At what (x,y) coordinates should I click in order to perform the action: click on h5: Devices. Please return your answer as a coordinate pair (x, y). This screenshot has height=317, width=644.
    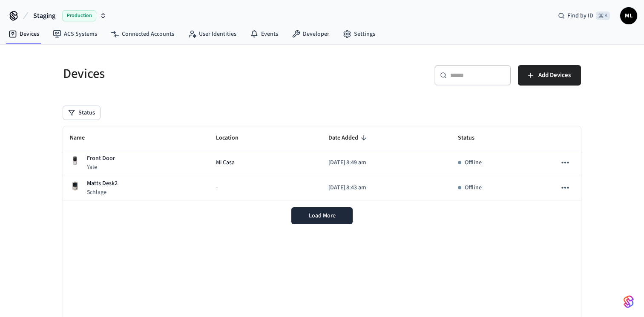
    Looking at the image, I should click on (190, 74).